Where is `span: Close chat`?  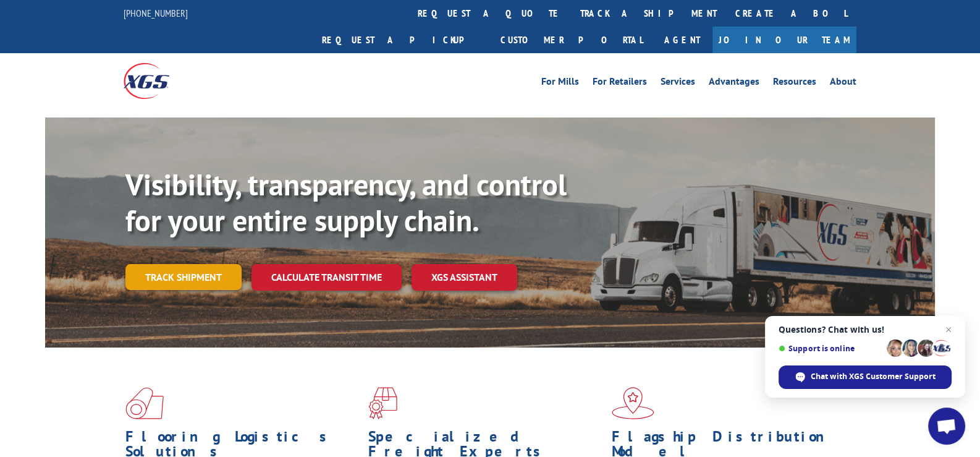 span: Close chat is located at coordinates (949, 330).